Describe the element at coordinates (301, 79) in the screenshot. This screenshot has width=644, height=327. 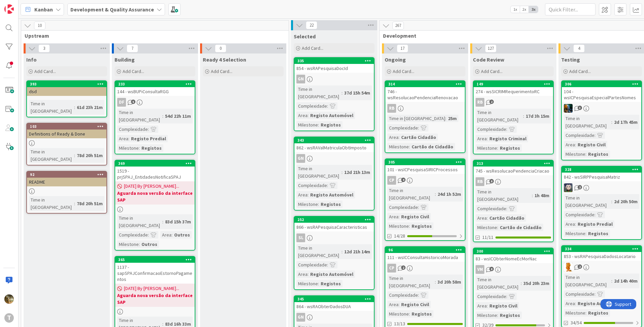
I see `div: GN` at that location.